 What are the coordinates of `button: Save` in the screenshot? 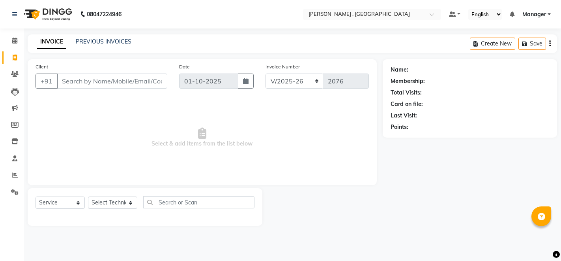 It's located at (533, 43).